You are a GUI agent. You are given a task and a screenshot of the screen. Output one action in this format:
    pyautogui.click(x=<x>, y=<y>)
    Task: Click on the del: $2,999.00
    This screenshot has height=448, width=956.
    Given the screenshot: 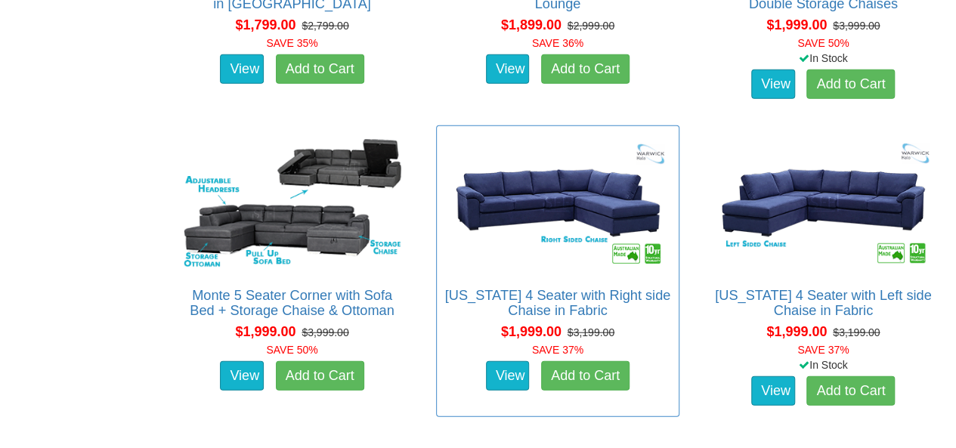 What is the action you would take?
    pyautogui.click(x=591, y=26)
    